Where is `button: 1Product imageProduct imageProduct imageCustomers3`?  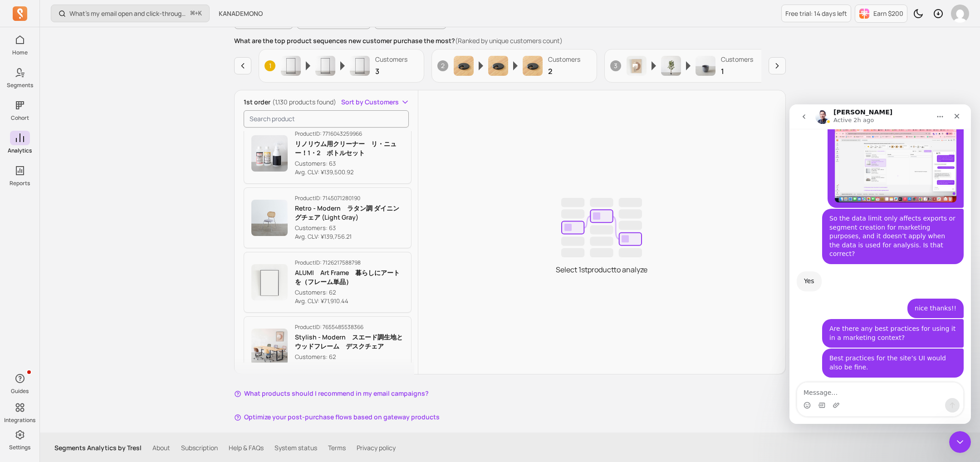
button: 1Product imageProduct imageProduct imageCustomers3 is located at coordinates (341, 66).